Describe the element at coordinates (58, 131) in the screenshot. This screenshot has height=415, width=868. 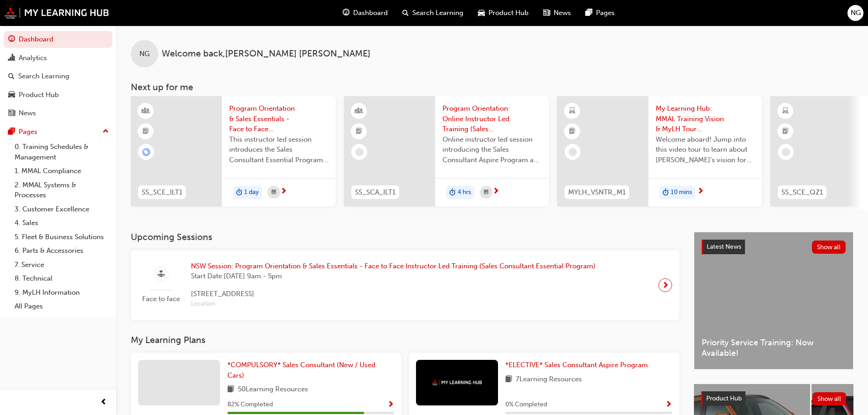
I see `button: Pages` at that location.